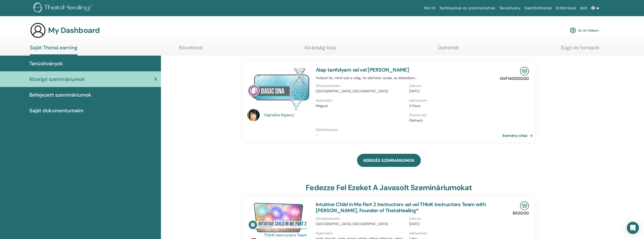 The width and height of the screenshot is (644, 239). I want to click on a: Ról ről, so click(430, 8).